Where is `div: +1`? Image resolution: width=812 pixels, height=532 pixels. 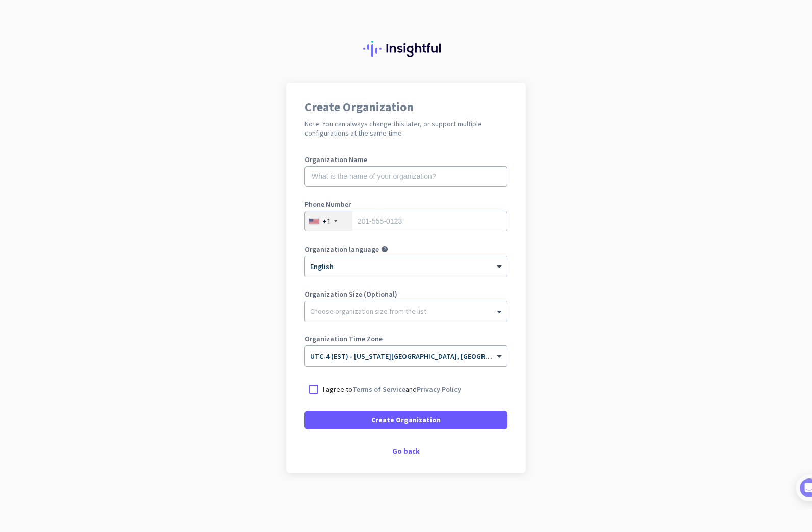 div: +1 is located at coordinates (326, 221).